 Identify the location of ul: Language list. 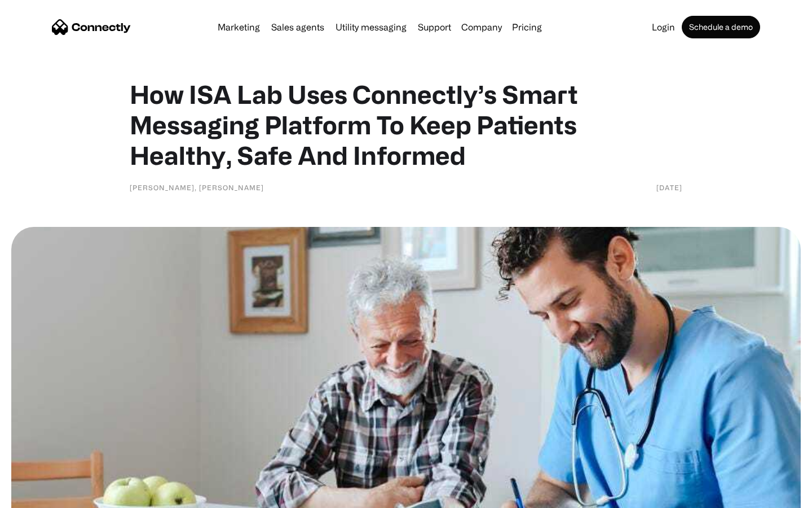
(45, 496).